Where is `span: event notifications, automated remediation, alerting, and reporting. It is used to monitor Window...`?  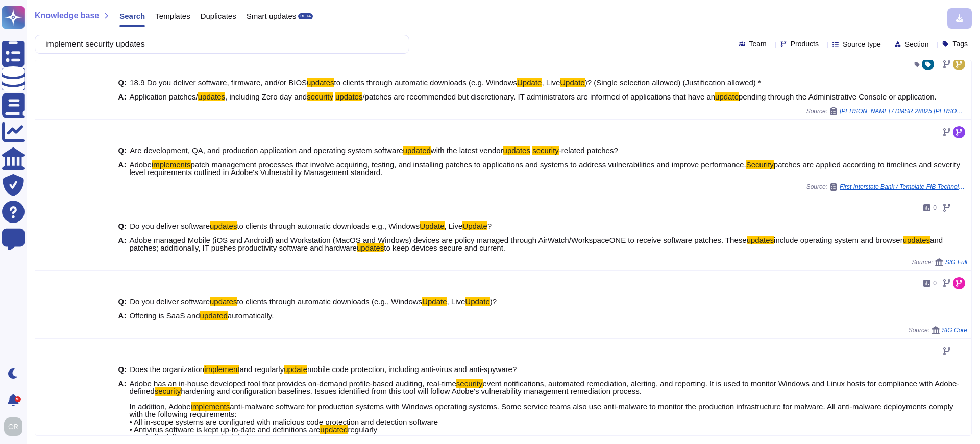 span: event notifications, automated remediation, alerting, and reporting. It is used to monitor Window... is located at coordinates (544, 387).